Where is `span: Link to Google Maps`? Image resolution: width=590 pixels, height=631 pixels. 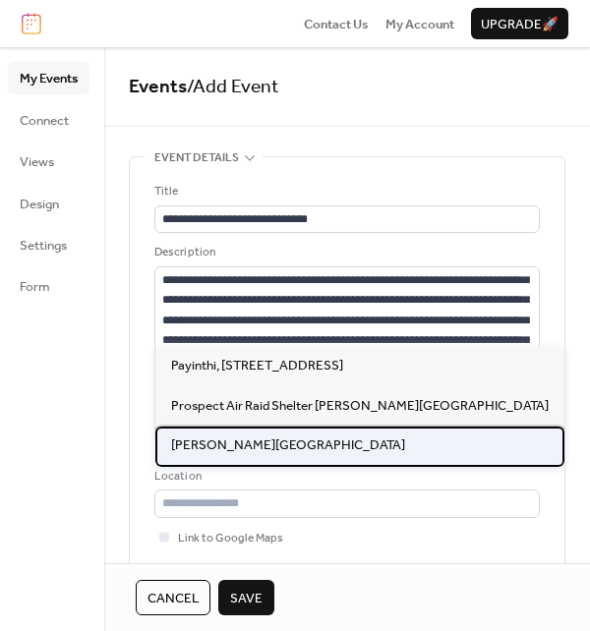
span: Link to Google Maps is located at coordinates (230, 539).